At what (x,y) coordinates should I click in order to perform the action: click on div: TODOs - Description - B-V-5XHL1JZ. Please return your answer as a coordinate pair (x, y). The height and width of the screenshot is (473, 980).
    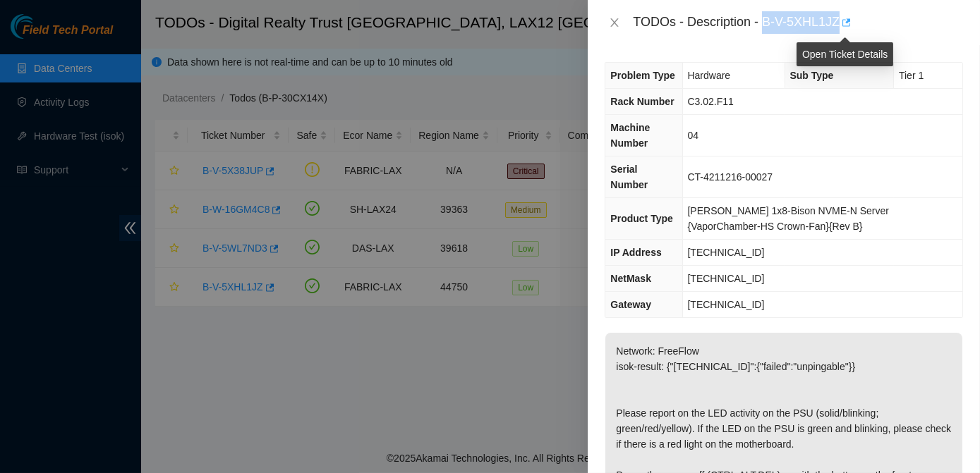
    Looking at the image, I should click on (798, 23).